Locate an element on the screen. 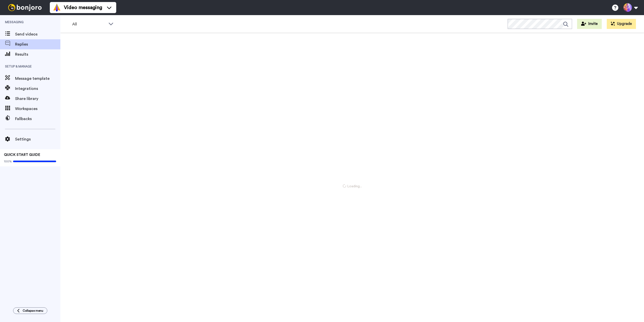  span: Replies is located at coordinates (38, 44).